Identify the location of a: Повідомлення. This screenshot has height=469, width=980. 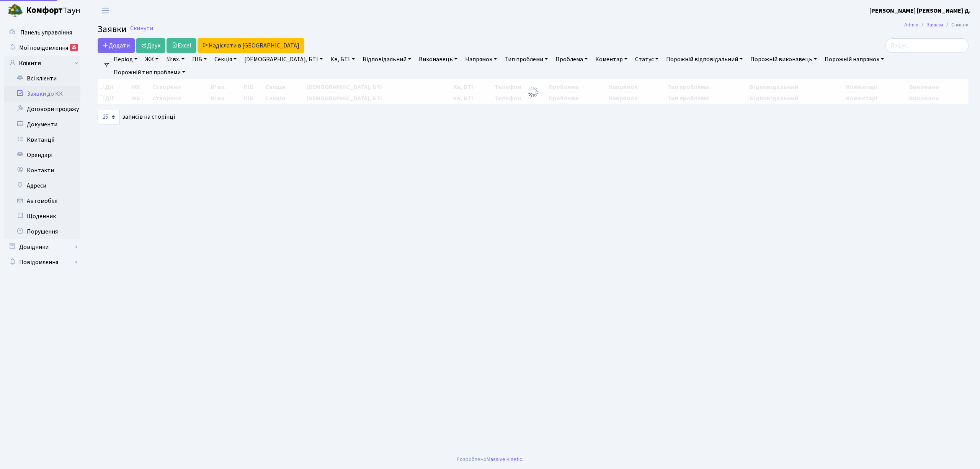
(42, 262).